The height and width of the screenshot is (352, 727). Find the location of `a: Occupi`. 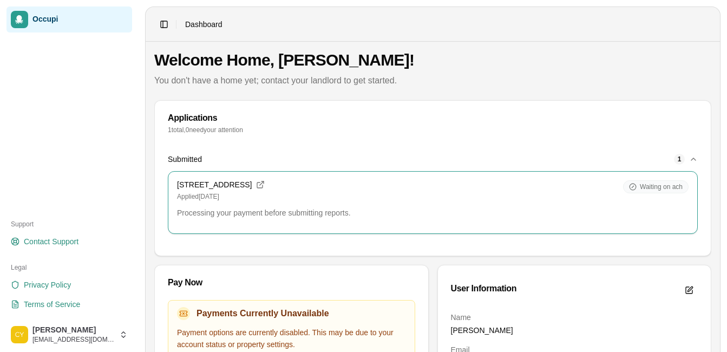

a: Occupi is located at coordinates (69, 19).